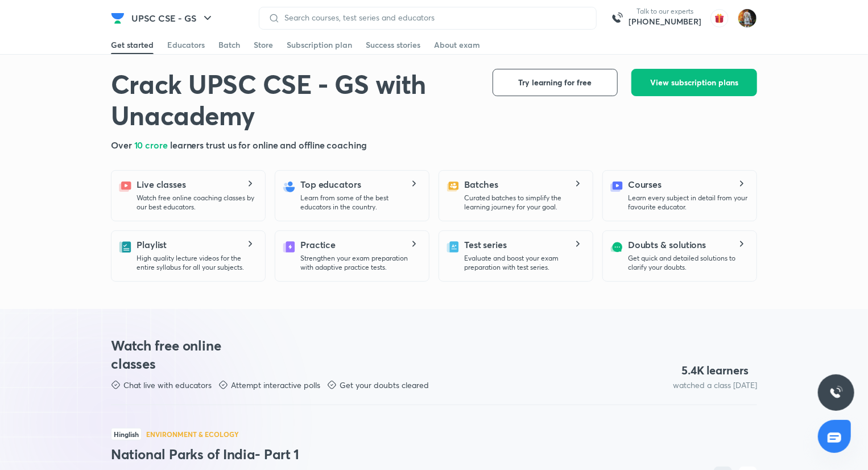  I want to click on a: About exam, so click(457, 45).